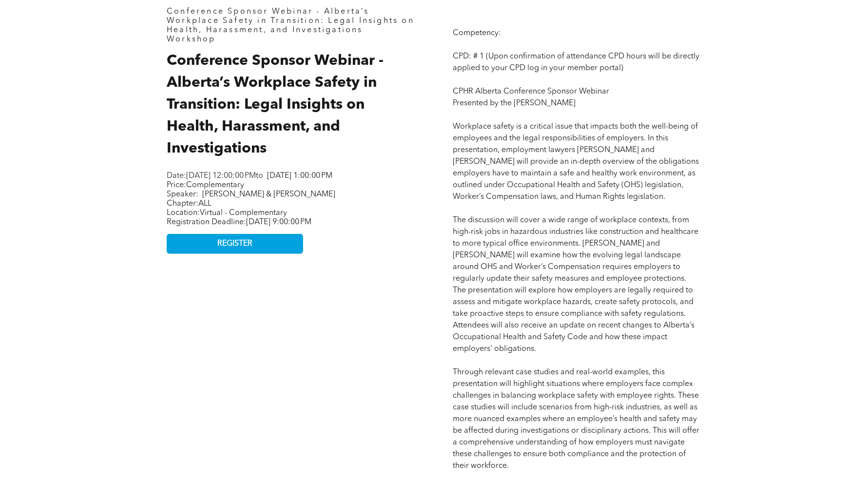  Describe the element at coordinates (215, 176) in the screenshot. I see `span: Date: to` at that location.